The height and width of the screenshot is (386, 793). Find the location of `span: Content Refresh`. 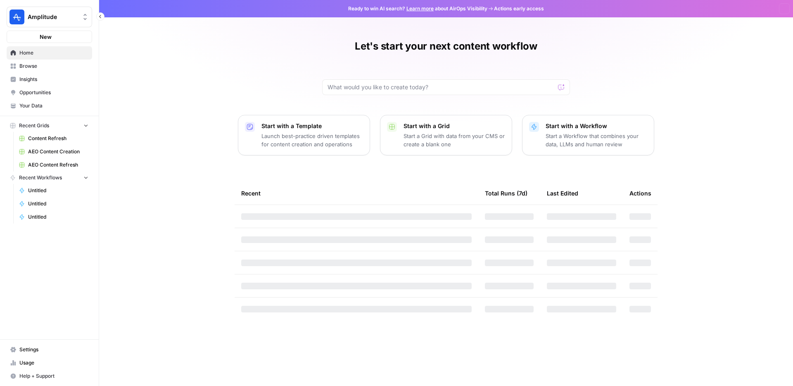

span: Content Refresh is located at coordinates (58, 138).